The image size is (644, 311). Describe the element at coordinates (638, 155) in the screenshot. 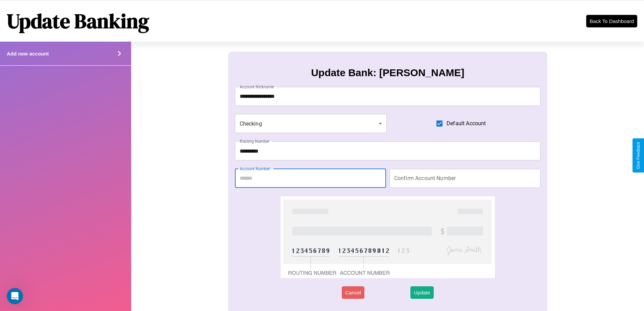

I see `div: Give Feedback` at that location.